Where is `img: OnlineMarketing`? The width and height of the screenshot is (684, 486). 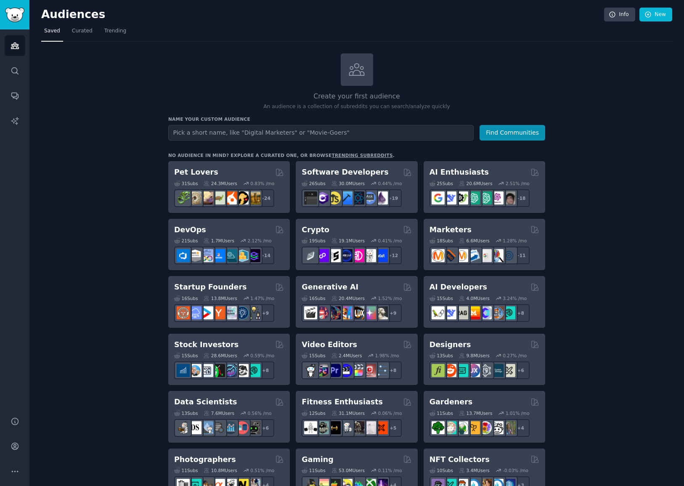 img: OnlineMarketing is located at coordinates (509, 255).